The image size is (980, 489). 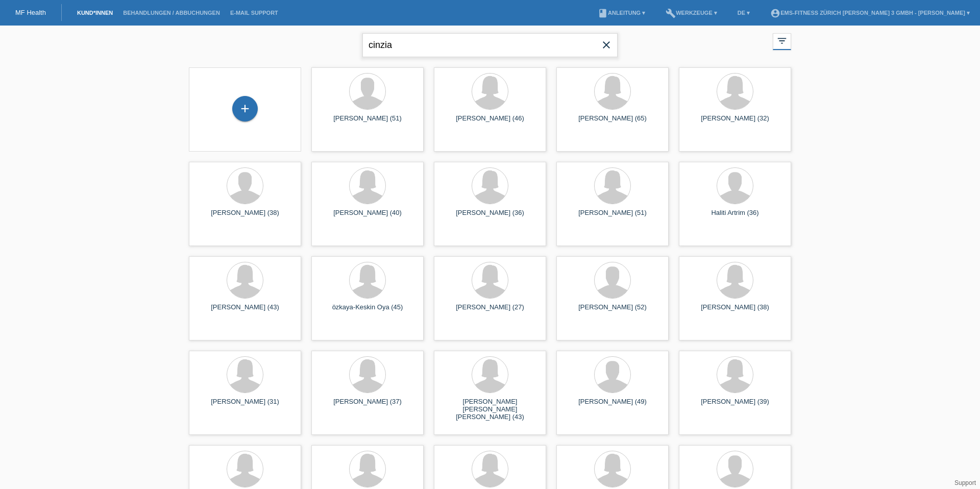 I want to click on a: MF Health, so click(x=31, y=12).